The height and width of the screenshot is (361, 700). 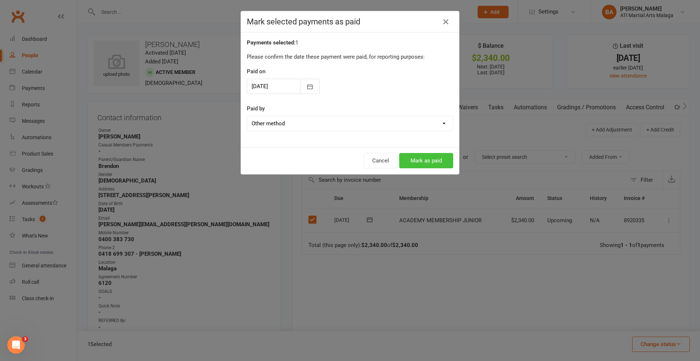 What do you see at coordinates (381, 161) in the screenshot?
I see `button: Cancel` at bounding box center [381, 161].